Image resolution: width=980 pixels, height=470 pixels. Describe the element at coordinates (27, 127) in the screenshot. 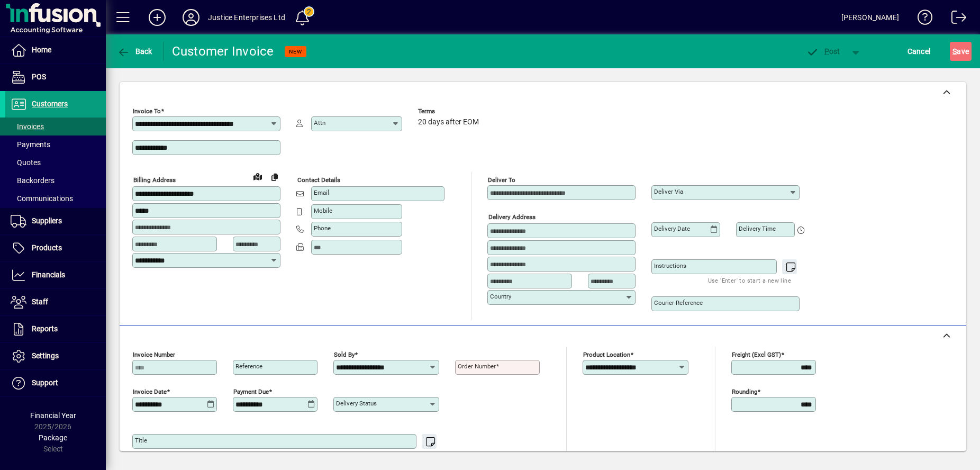

I see `span: Invoices` at that location.